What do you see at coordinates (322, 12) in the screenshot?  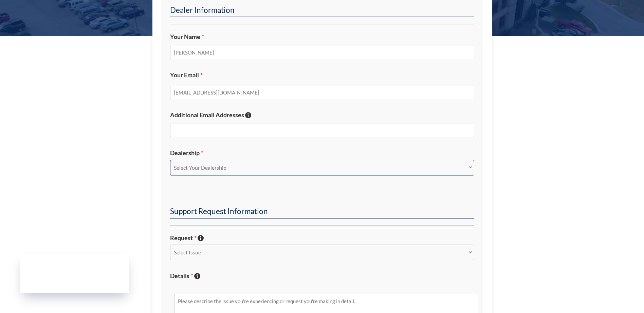 I see `h2: Dealer Information` at bounding box center [322, 12].